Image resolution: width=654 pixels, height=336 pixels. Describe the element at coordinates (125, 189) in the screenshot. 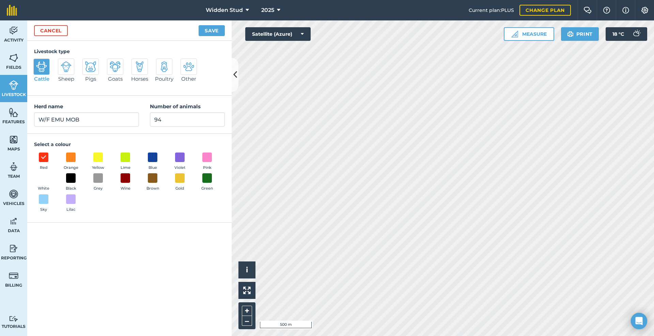

I see `span: Wine` at that location.